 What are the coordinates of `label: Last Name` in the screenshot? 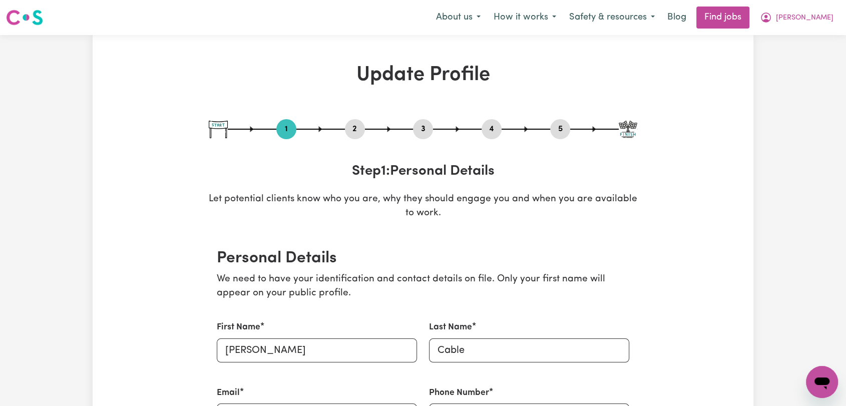 It's located at (451, 328).